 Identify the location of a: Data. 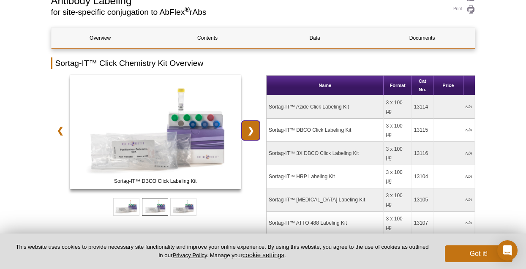
(315, 38).